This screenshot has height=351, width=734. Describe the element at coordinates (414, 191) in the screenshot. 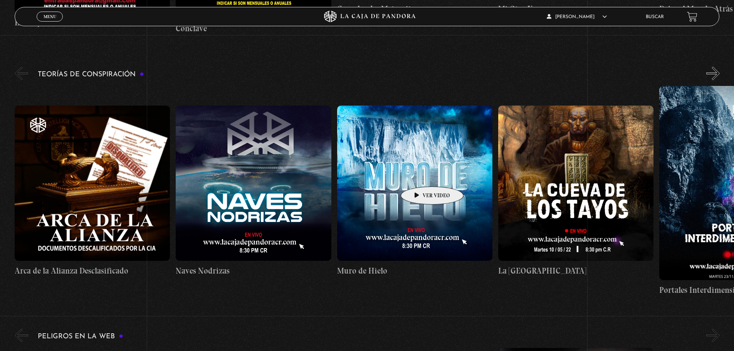

I see `a: Muro de Hielo` at that location.